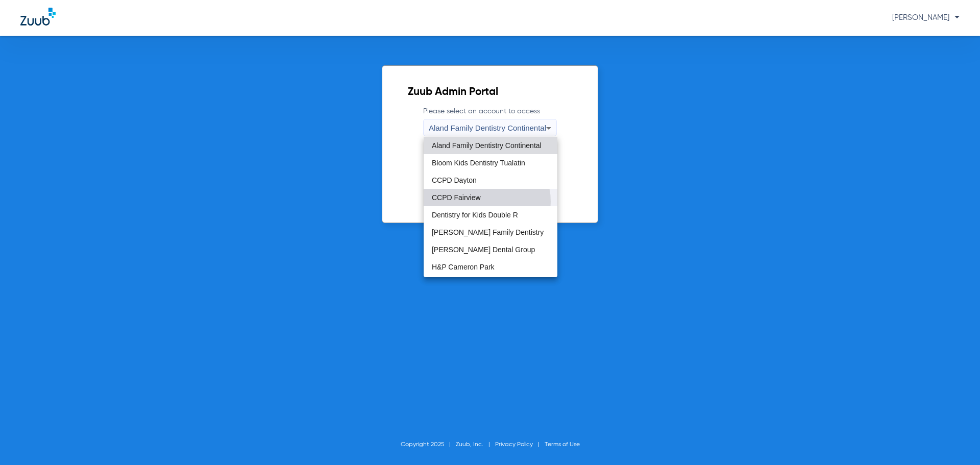 Image resolution: width=980 pixels, height=465 pixels. I want to click on span: Dentistry for Kids Double R, so click(475, 215).